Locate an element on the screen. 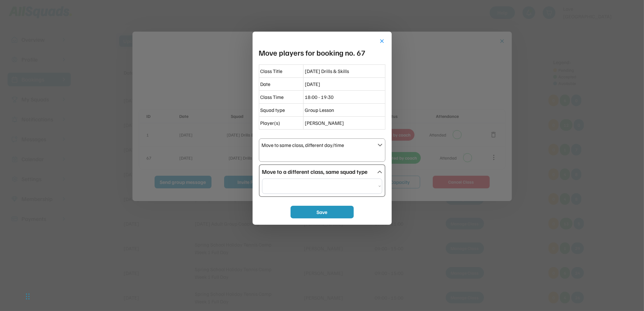 This screenshot has height=311, width=644. div: Group Lesson is located at coordinates (344, 110).